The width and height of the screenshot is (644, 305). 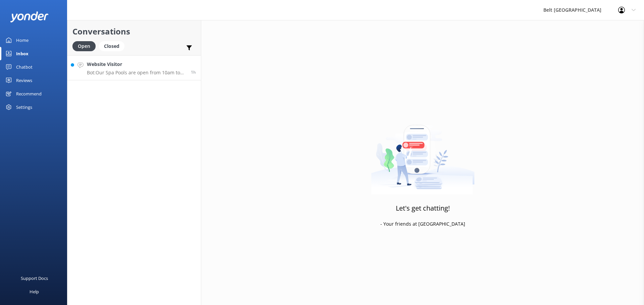 I want to click on h4: Website Visitor, so click(x=136, y=64).